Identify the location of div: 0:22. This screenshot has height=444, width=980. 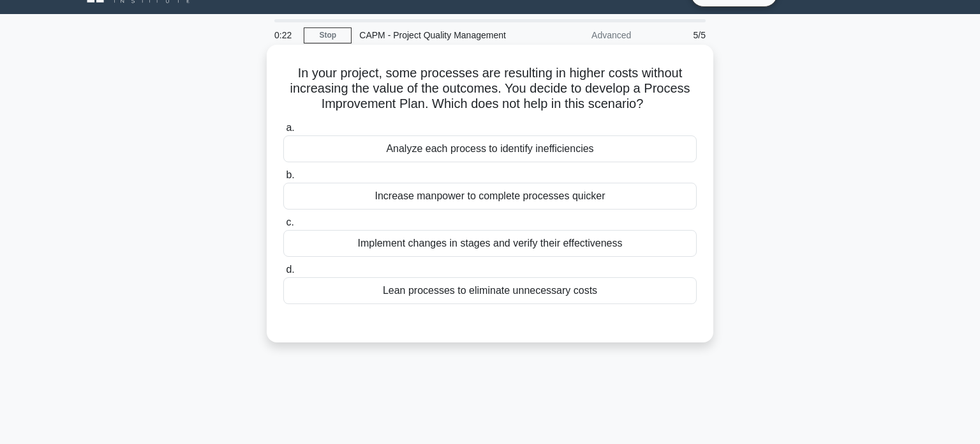
(285, 35).